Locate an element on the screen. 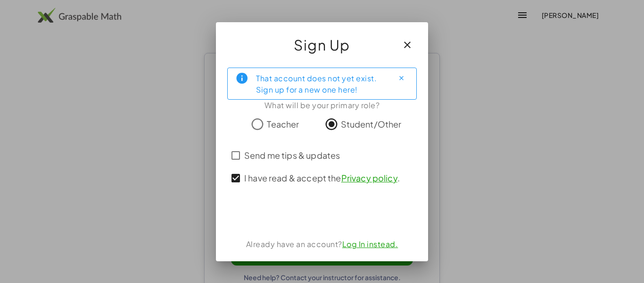  div: Already have an account? is located at coordinates (322, 244).